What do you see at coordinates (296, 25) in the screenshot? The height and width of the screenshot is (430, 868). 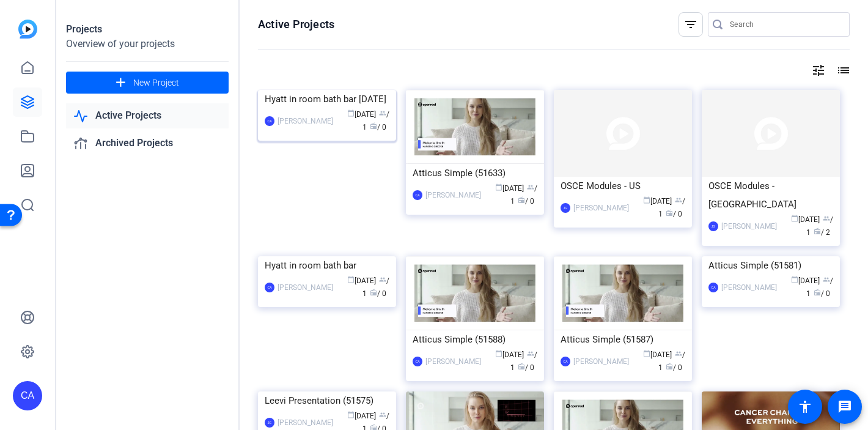 I see `h1: Active Projects` at bounding box center [296, 25].